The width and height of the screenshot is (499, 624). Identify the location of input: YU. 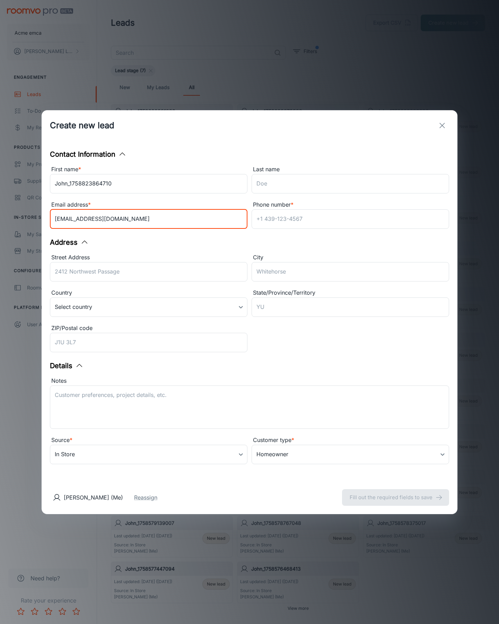
(351, 307).